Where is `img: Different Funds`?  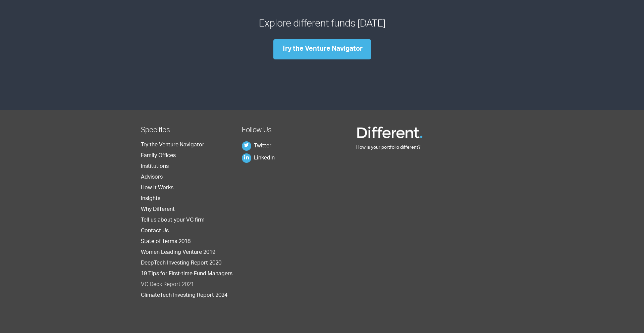
img: Different Funds is located at coordinates (389, 133).